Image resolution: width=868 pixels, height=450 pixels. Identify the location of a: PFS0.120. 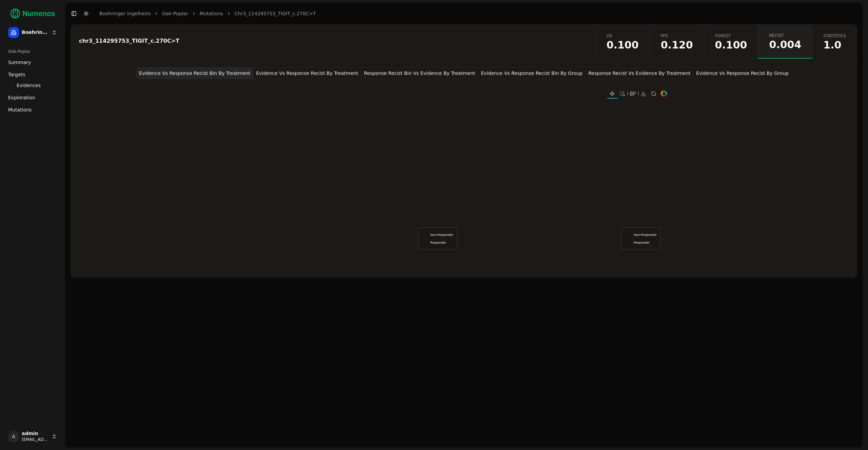
(677, 41).